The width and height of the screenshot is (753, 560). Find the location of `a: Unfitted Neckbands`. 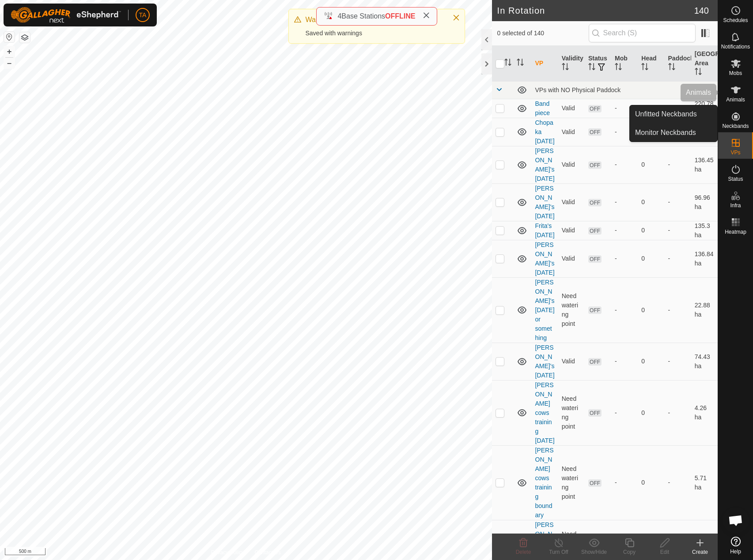

a: Unfitted Neckbands is located at coordinates (674, 114).